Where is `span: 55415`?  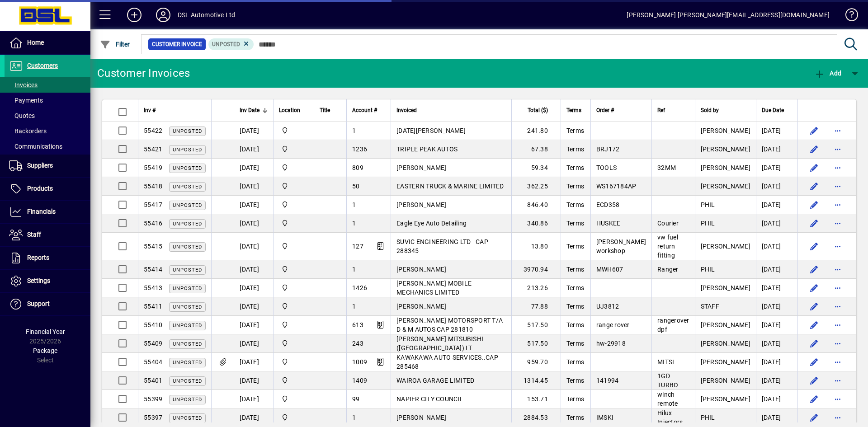 span: 55415 is located at coordinates (153, 246).